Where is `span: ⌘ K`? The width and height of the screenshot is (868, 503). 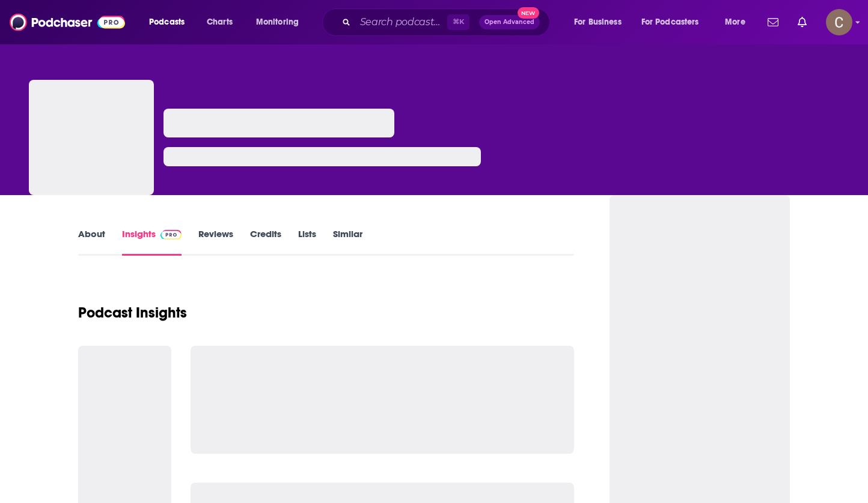 span: ⌘ K is located at coordinates (458, 22).